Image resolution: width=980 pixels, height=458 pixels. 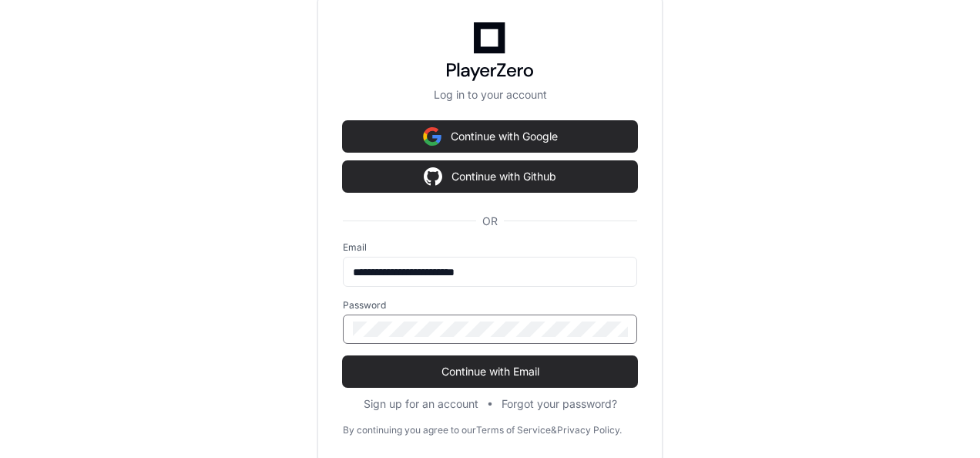 What do you see at coordinates (490, 177) in the screenshot?
I see `button: Continue with Github` at bounding box center [490, 177].